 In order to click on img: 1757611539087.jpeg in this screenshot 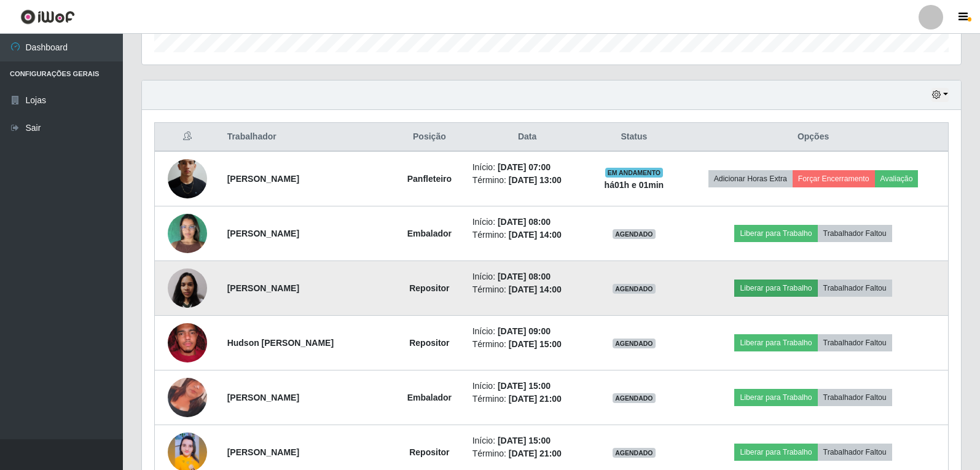, I will do `click(187, 397)`.